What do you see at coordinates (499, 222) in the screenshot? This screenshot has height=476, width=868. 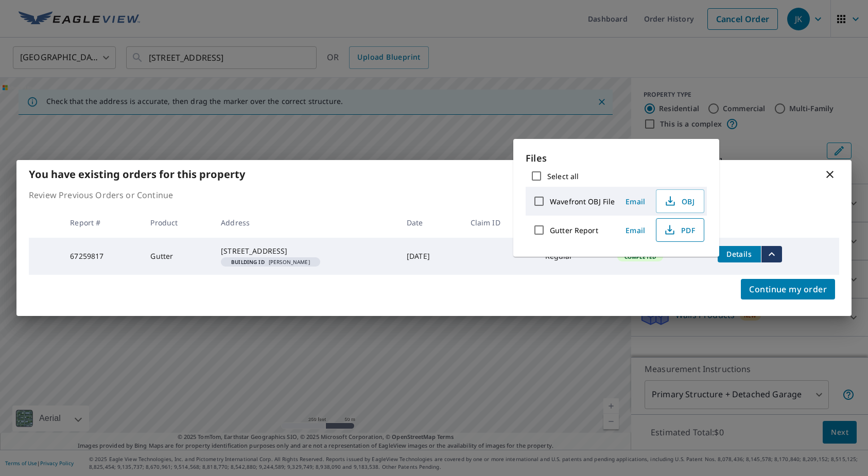 I see `th: Claim ID` at bounding box center [499, 222].